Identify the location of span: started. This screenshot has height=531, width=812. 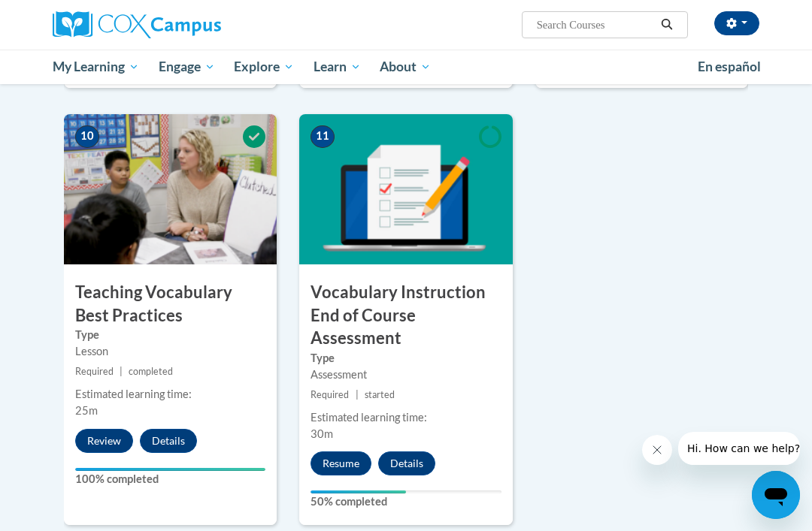
(379, 394).